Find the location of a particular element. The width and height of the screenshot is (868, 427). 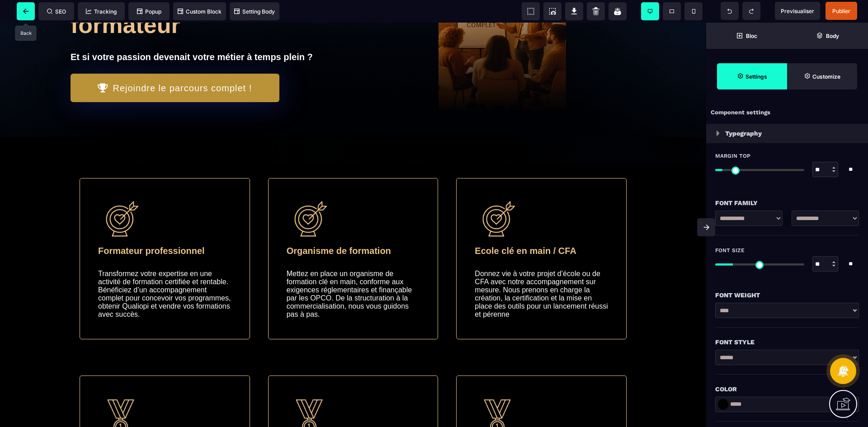

div: Font Weight is located at coordinates (787, 295).